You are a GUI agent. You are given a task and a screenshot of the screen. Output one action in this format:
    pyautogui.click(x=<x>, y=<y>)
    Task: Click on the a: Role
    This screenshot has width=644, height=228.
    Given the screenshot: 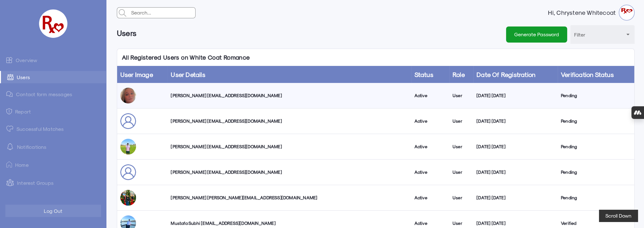 What is the action you would take?
    pyautogui.click(x=458, y=75)
    